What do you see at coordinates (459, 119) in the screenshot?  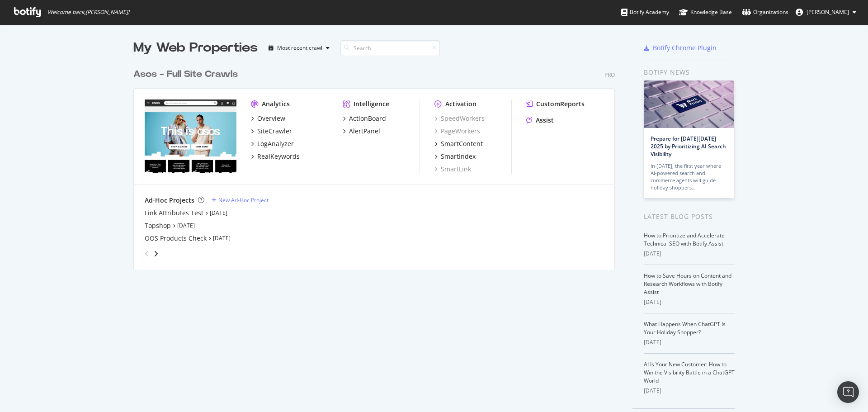 I see `div: SpeedWorkers` at bounding box center [459, 119].